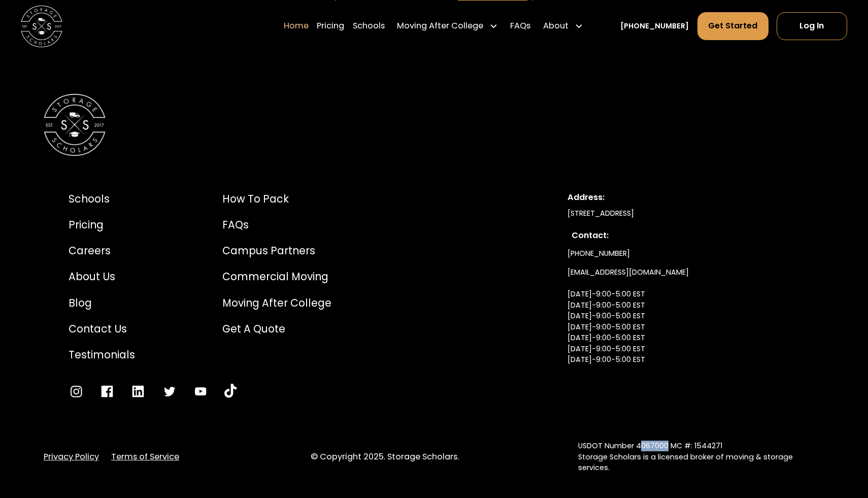  What do you see at coordinates (277, 303) in the screenshot?
I see `a: Moving After College` at bounding box center [277, 303].